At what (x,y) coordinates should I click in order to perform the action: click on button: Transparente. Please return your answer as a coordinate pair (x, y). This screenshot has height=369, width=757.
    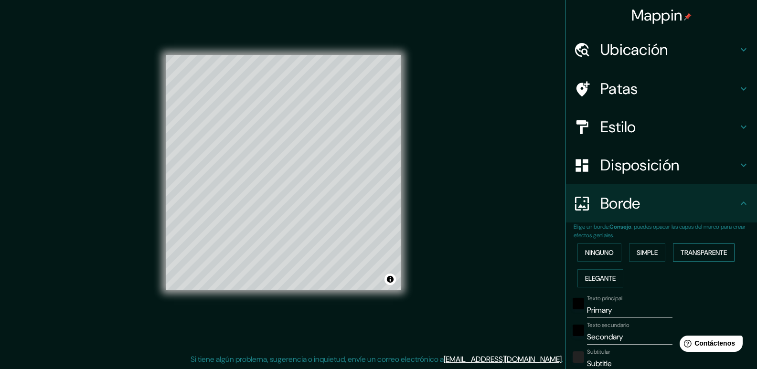
    Looking at the image, I should click on (703, 253).